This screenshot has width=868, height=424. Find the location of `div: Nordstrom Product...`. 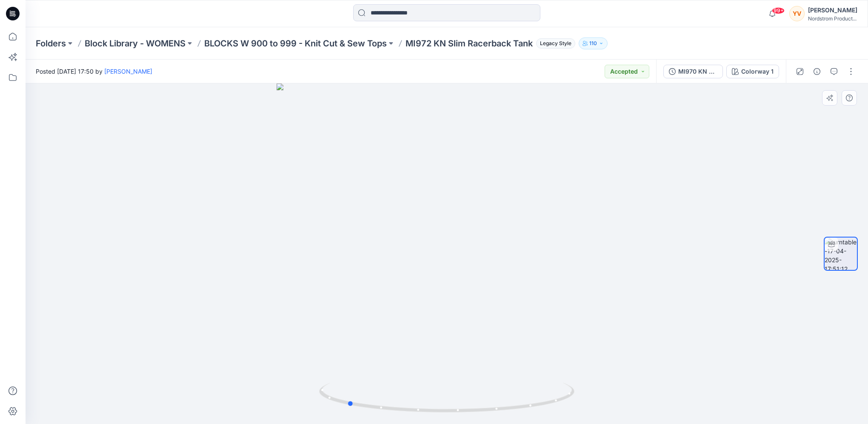

div: Nordstrom Product... is located at coordinates (833, 18).